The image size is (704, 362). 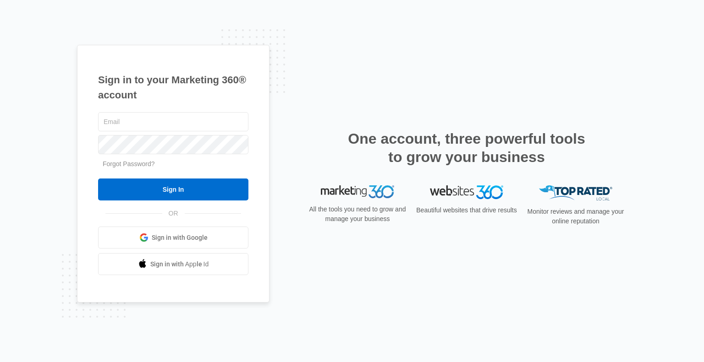 I want to click on img: Top Rated Local, so click(x=575, y=193).